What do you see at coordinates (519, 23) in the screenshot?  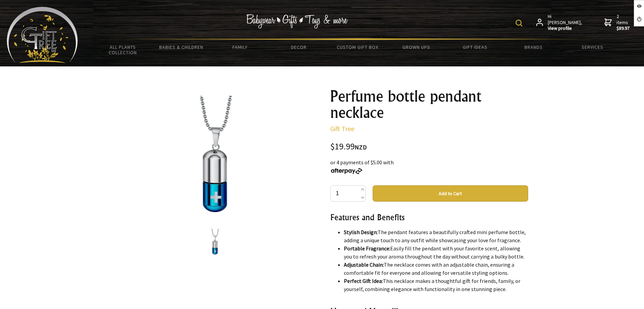 I see `img: product search` at bounding box center [519, 23].